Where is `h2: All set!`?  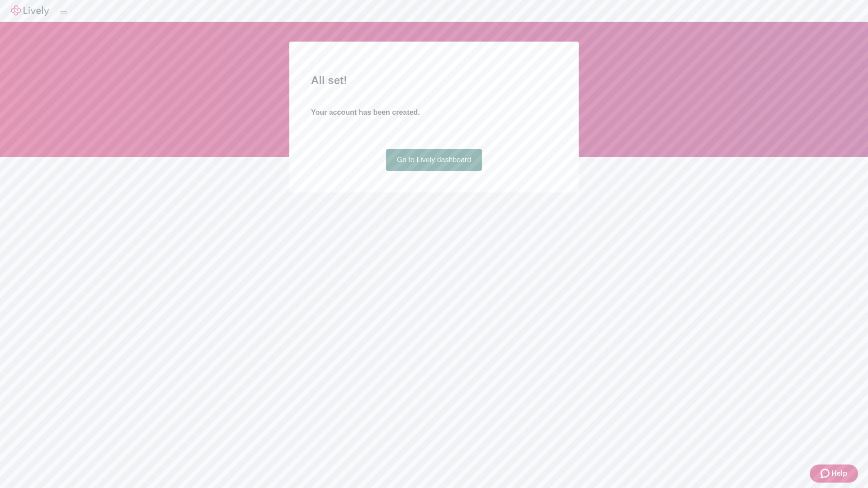 h2: All set! is located at coordinates (434, 80).